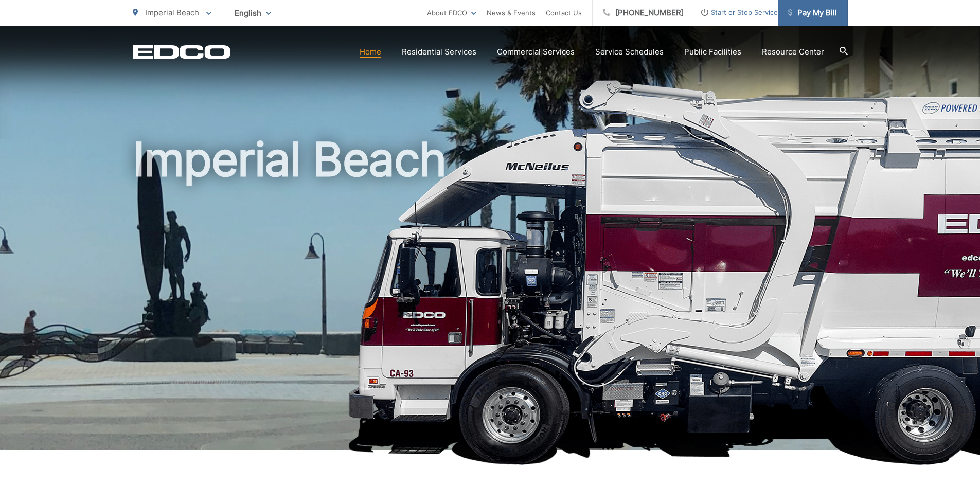 This screenshot has height=486, width=980. I want to click on a: Residential Services, so click(439, 52).